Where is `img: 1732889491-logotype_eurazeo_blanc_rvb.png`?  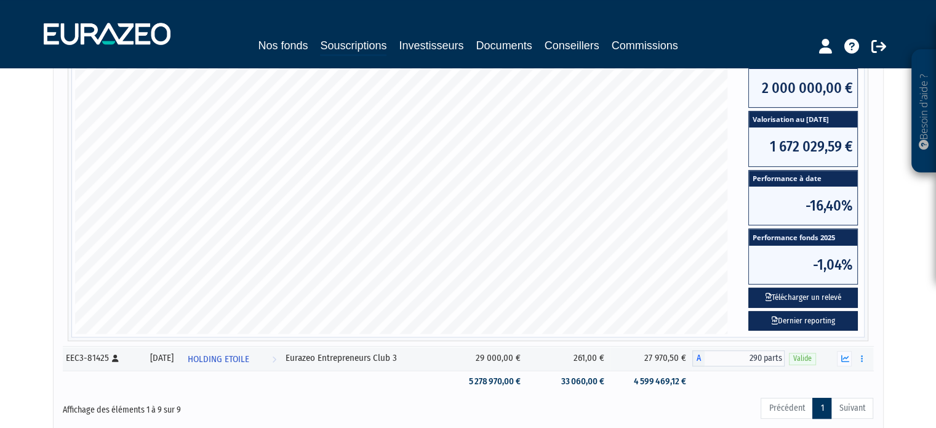
img: 1732889491-logotype_eurazeo_blanc_rvb.png is located at coordinates (107, 34).